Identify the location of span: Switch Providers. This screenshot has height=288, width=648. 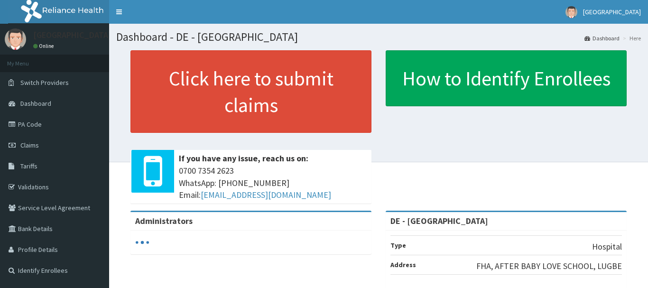
(45, 83).